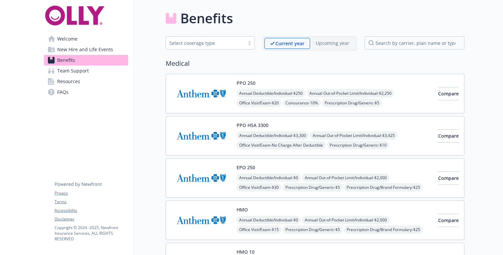 The width and height of the screenshot is (503, 255). What do you see at coordinates (246, 167) in the screenshot?
I see `button: EPO 250` at bounding box center [246, 167].